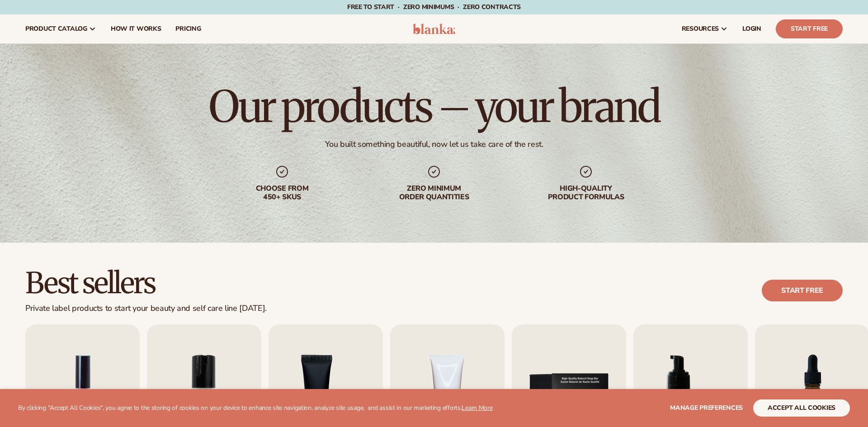 The height and width of the screenshot is (427, 868). Describe the element at coordinates (434, 144) in the screenshot. I see `div: You built something beautiful, now let us take care of the rest.` at that location.